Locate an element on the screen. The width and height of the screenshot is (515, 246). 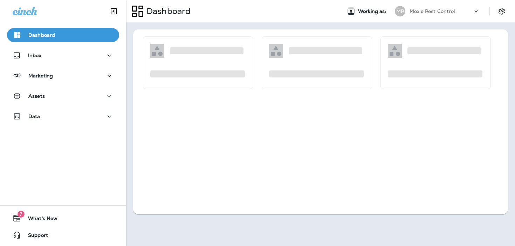
p: Inbox is located at coordinates (35, 55).